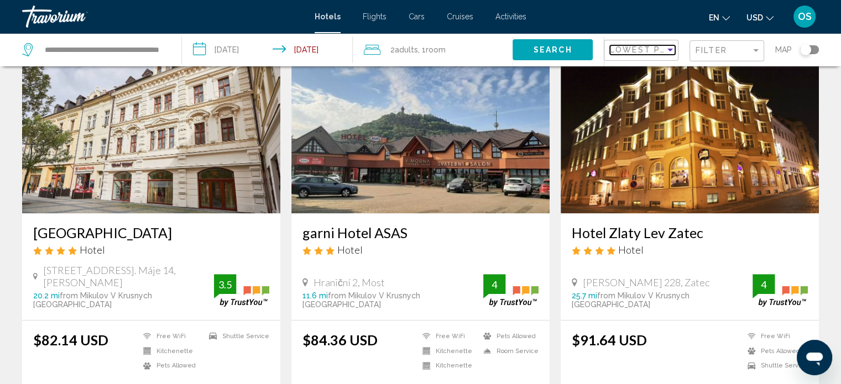 This screenshot has width=841, height=384. I want to click on span: Activities, so click(511, 17).